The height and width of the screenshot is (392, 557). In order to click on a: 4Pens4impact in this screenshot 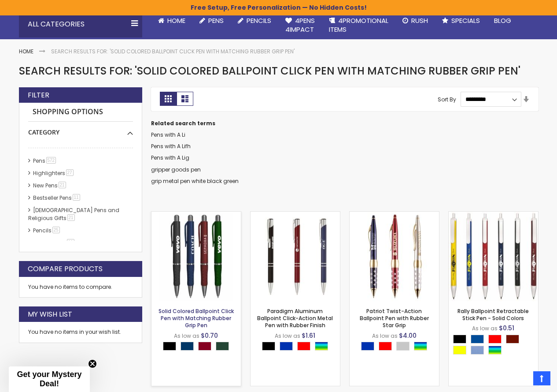, I will do `click(300, 25)`.